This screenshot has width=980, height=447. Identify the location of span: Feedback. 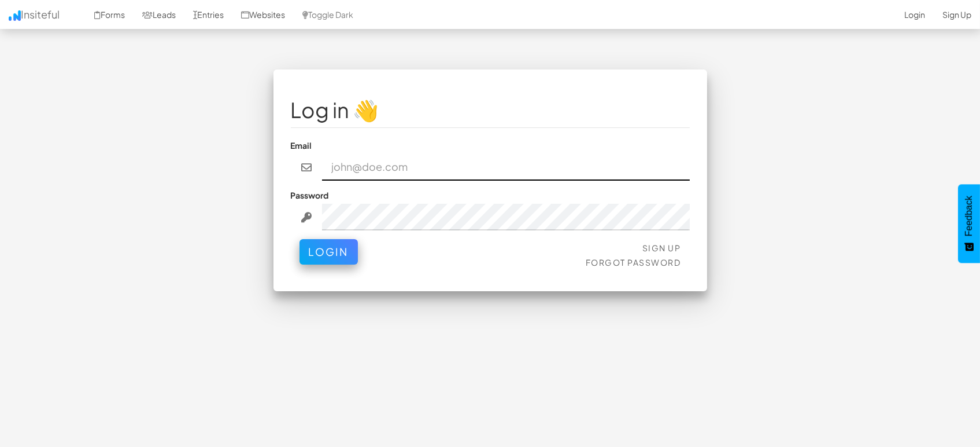
(969, 216).